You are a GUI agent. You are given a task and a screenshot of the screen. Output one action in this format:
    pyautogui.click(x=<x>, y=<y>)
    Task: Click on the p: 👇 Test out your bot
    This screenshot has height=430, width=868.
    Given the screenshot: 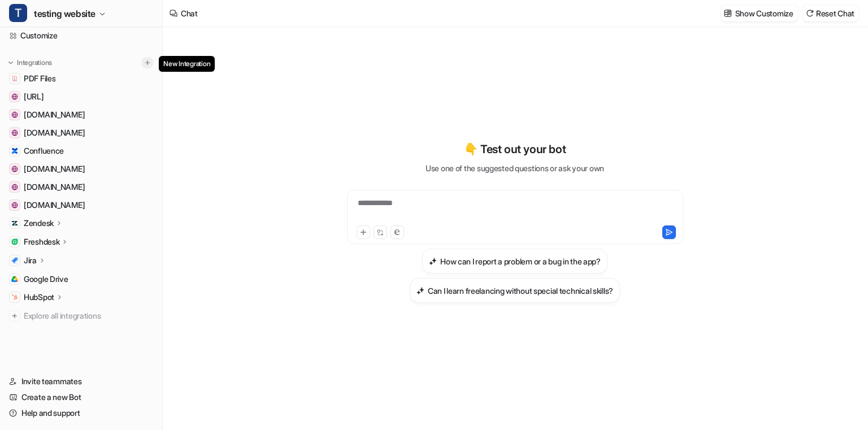 What is the action you would take?
    pyautogui.click(x=515, y=149)
    